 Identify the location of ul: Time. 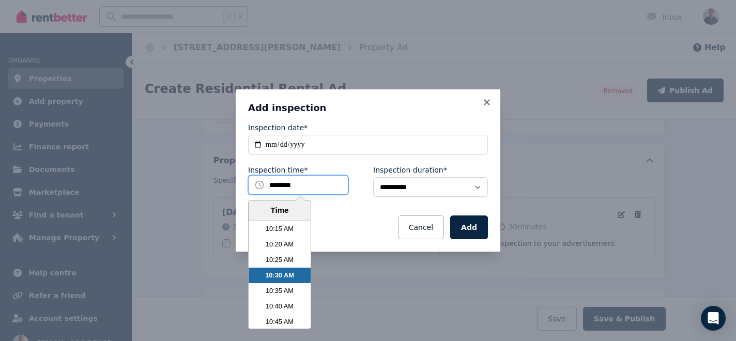
(279, 275).